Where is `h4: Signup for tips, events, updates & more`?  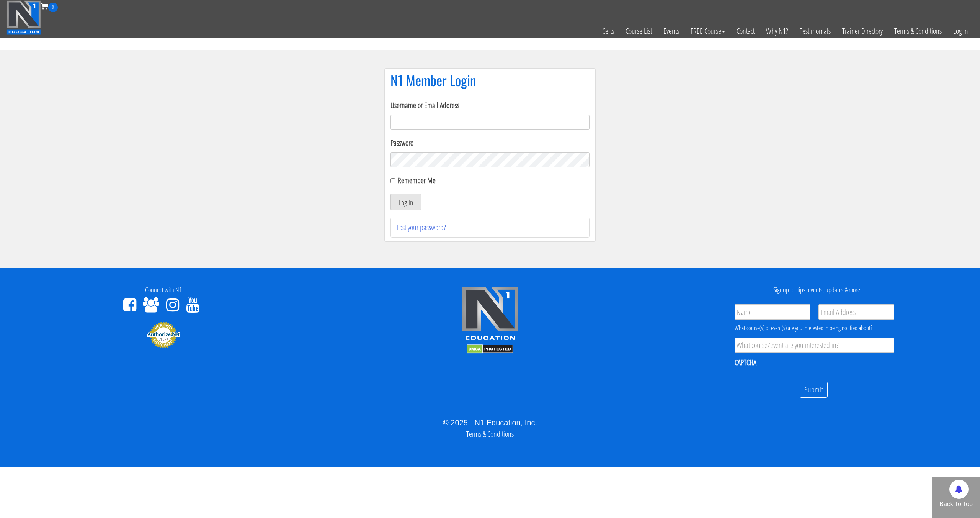
h4: Signup for tips, events, updates & more is located at coordinates (816, 290).